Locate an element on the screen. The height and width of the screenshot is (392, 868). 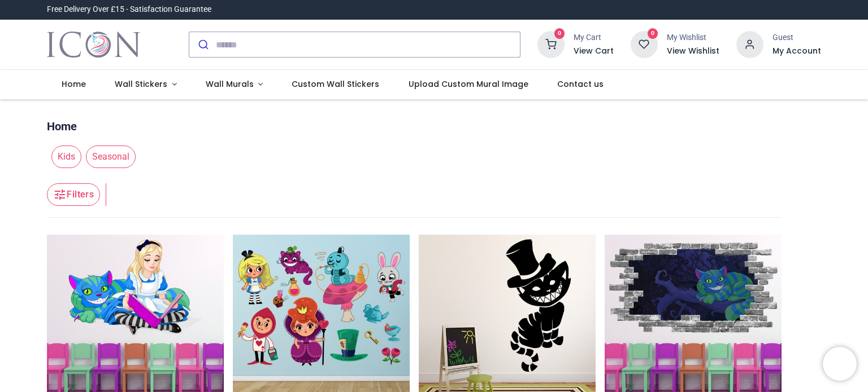
a: Logo of Icon Wall Stickers is located at coordinates (93, 44).